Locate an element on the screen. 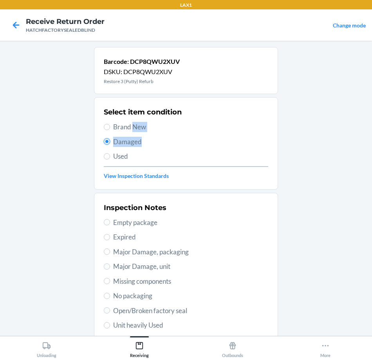 Image resolution: width=372 pixels, height=359 pixels. button: Receiving is located at coordinates (140, 347).